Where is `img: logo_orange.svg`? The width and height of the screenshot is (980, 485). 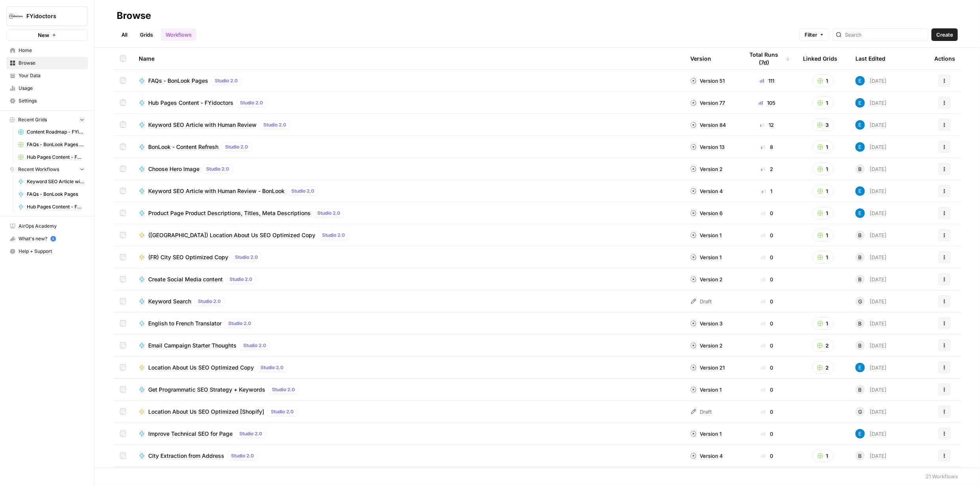 img: logo_orange.svg is located at coordinates (15, 15).